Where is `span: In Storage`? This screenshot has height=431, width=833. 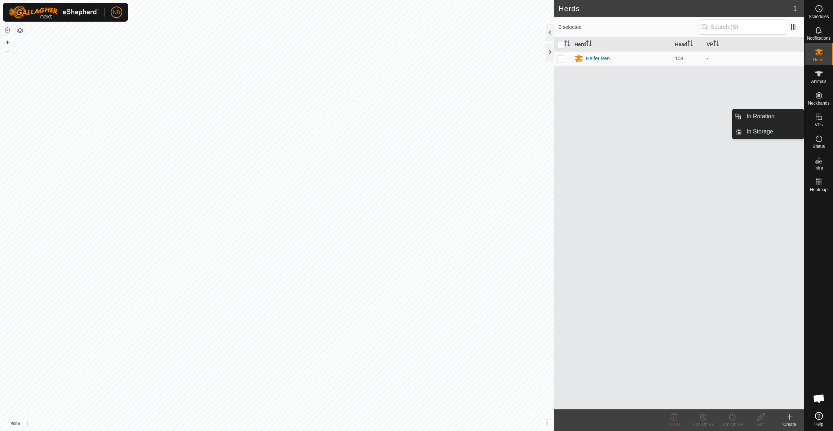 span: In Storage is located at coordinates (759, 132).